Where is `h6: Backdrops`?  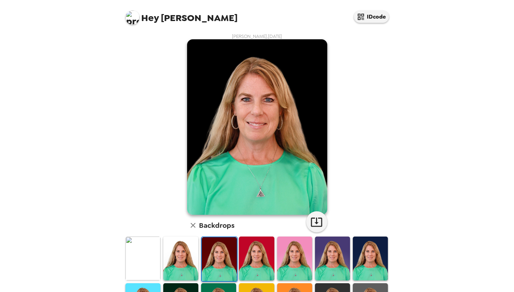 h6: Backdrops is located at coordinates (217, 225).